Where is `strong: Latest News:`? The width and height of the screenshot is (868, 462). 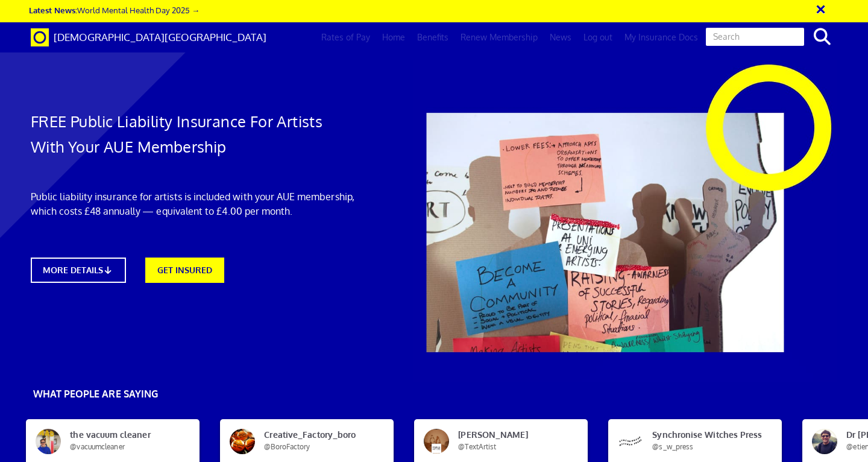
strong: Latest News: is located at coordinates (53, 10).